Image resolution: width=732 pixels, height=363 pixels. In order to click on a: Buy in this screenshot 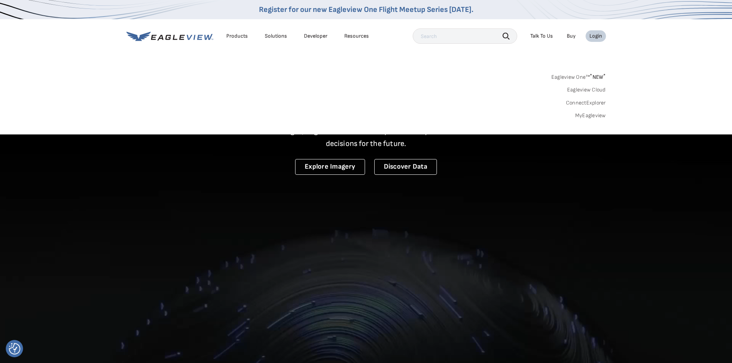, I will do `click(571, 36)`.